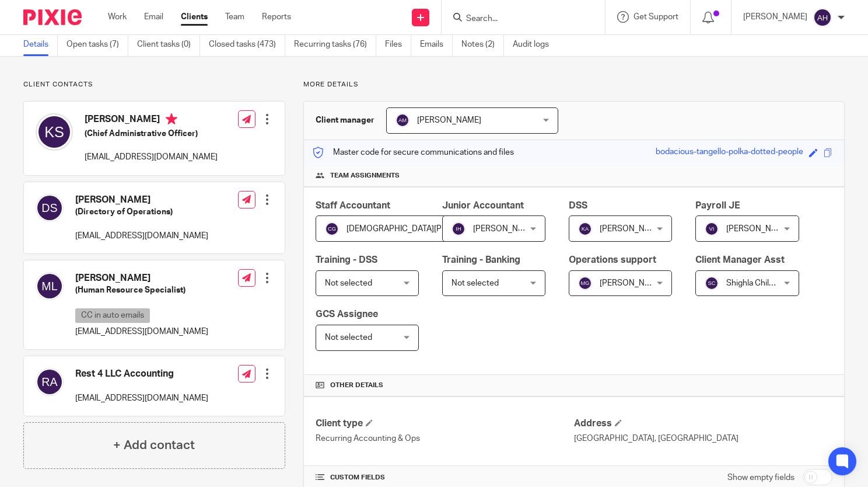  I want to click on h3: Client manager, so click(345, 121).